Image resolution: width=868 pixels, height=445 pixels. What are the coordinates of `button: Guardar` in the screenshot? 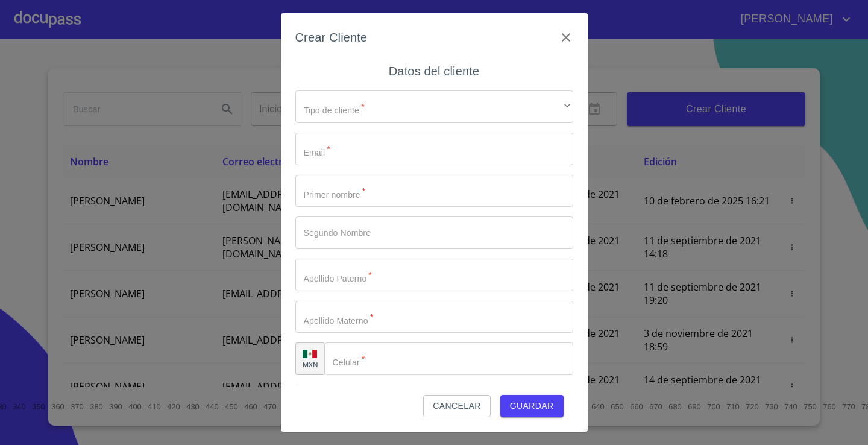 It's located at (532, 406).